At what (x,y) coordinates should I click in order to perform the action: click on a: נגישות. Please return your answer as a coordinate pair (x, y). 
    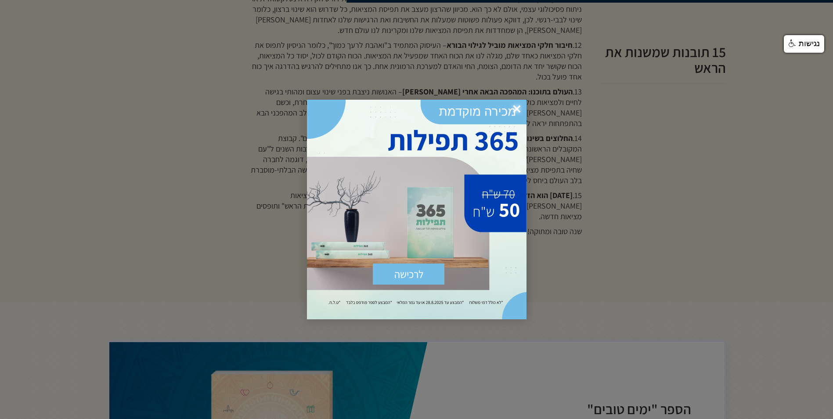
    Looking at the image, I should click on (804, 44).